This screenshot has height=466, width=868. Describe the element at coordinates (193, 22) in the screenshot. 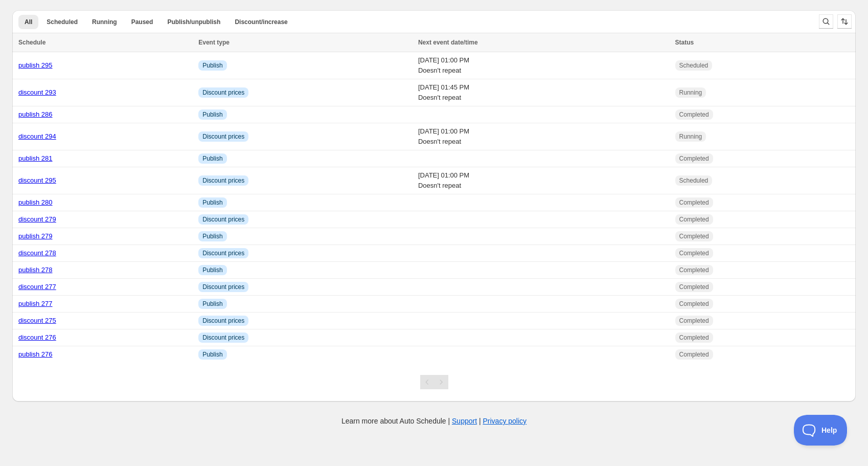

I see `span: Publish/unpublish` at that location.